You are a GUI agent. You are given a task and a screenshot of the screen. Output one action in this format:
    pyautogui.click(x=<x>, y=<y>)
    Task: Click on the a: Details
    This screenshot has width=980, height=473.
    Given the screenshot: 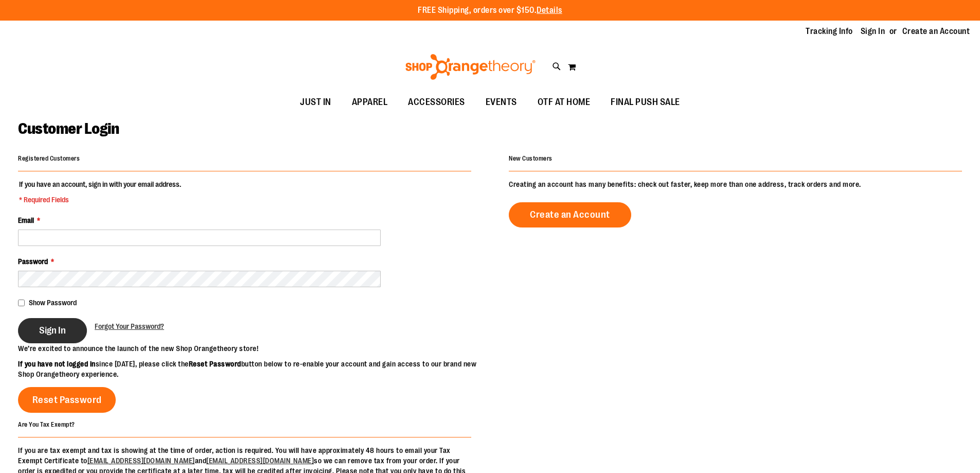 What is the action you would take?
    pyautogui.click(x=549, y=10)
    